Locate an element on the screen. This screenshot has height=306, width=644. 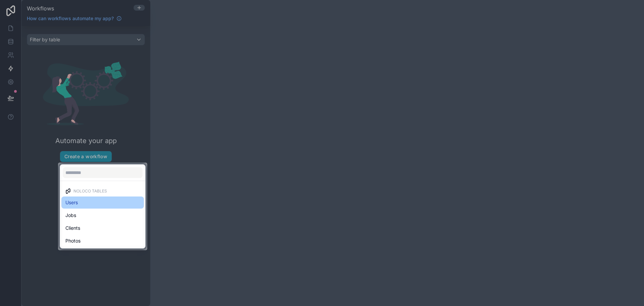
span: Jobs is located at coordinates (71, 215).